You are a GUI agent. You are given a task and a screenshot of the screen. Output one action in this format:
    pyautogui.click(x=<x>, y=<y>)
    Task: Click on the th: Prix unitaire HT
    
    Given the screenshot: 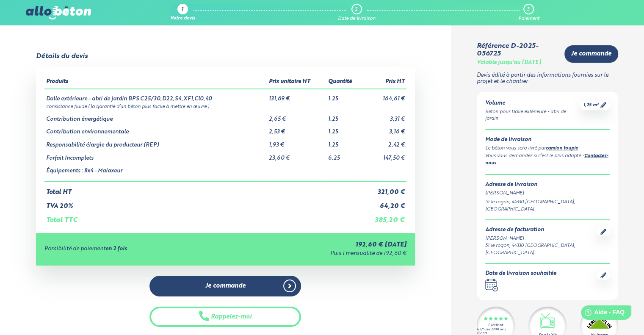 What is the action you would take?
    pyautogui.click(x=296, y=82)
    